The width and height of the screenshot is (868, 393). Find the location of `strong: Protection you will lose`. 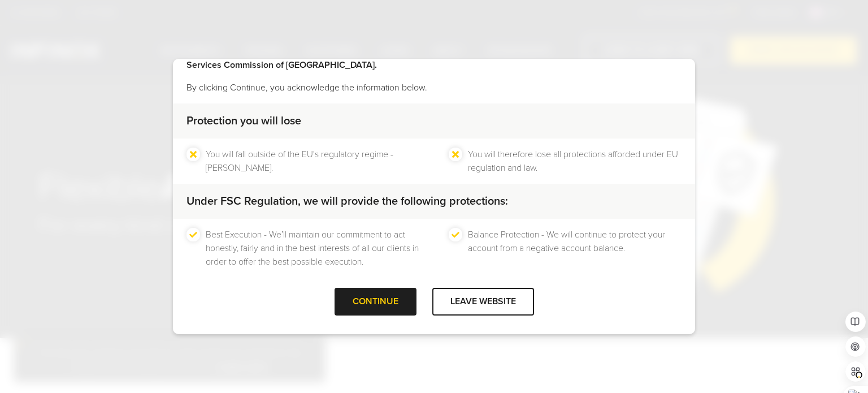

strong: Protection you will lose is located at coordinates (243, 121).